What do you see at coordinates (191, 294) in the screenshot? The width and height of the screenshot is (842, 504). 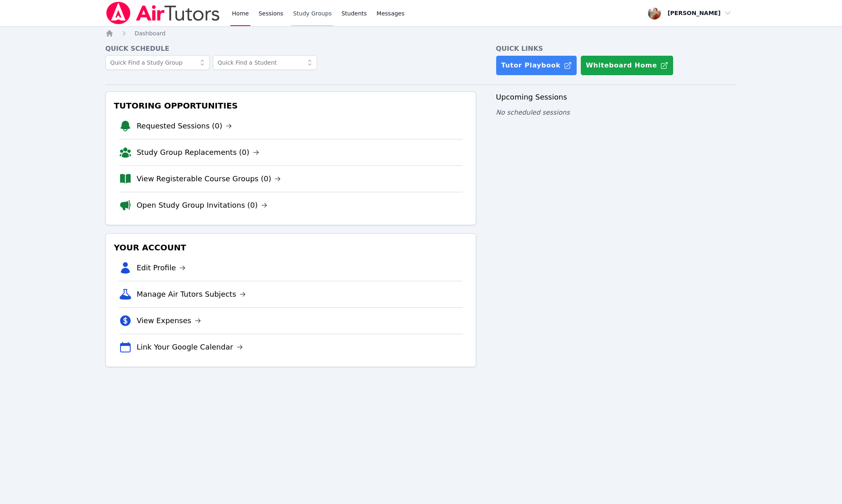 I see `a: Manage Air Tutors Subjects` at bounding box center [191, 294].